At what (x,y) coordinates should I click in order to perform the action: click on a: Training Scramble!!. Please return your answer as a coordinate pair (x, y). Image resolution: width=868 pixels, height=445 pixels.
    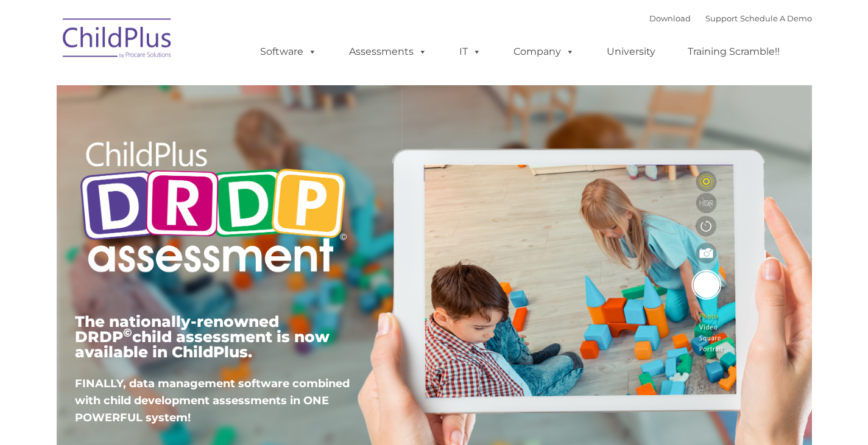
    Looking at the image, I should click on (734, 52).